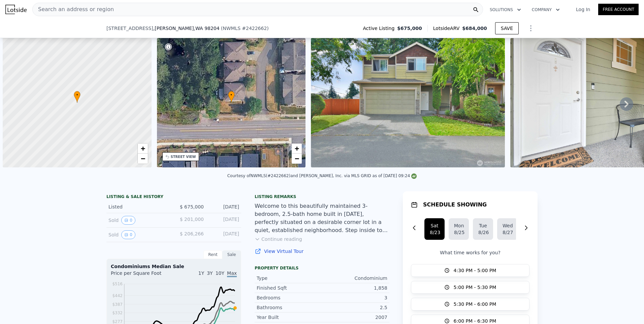 This screenshot has width=644, height=324. What do you see at coordinates (409, 28) in the screenshot?
I see `span: $675,000` at bounding box center [409, 28].